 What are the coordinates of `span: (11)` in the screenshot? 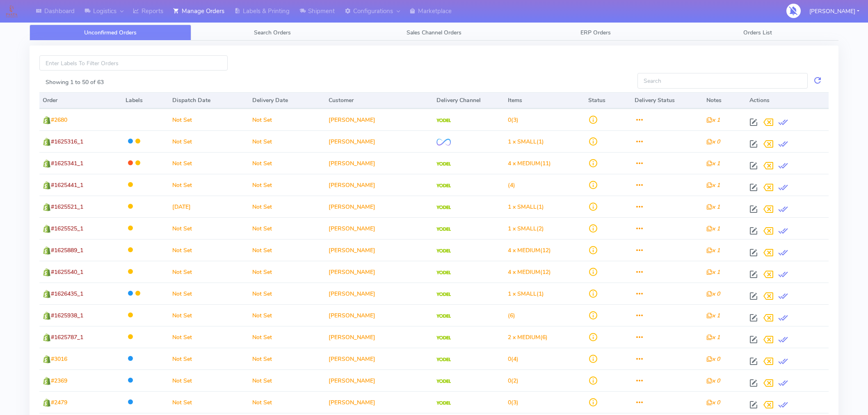 It's located at (529, 163).